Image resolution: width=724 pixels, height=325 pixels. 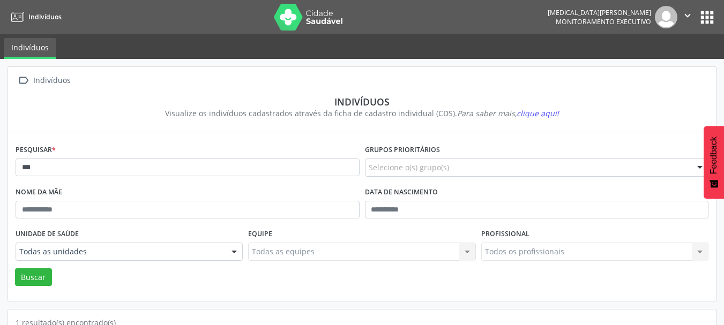 I want to click on span: Selecione o(s) grupo(s), so click(x=409, y=167).